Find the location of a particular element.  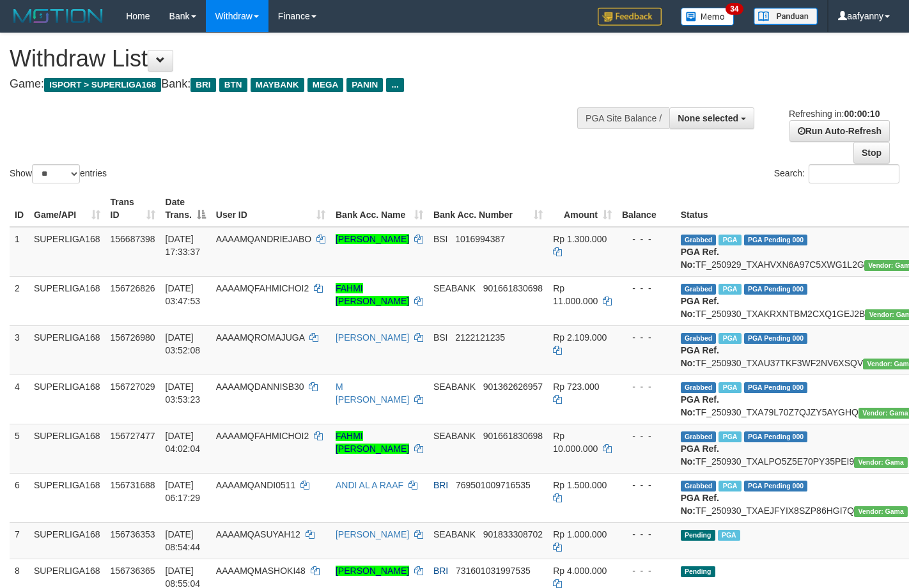

span: None selected is located at coordinates (708, 119).